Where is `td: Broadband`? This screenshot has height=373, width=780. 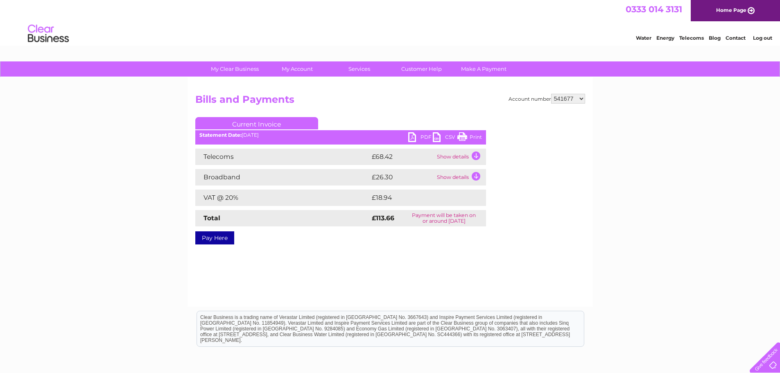 td: Broadband is located at coordinates (282, 177).